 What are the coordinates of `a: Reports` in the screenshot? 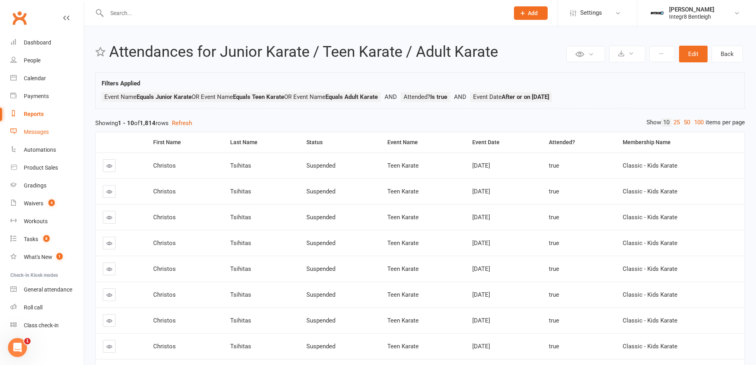 It's located at (47, 114).